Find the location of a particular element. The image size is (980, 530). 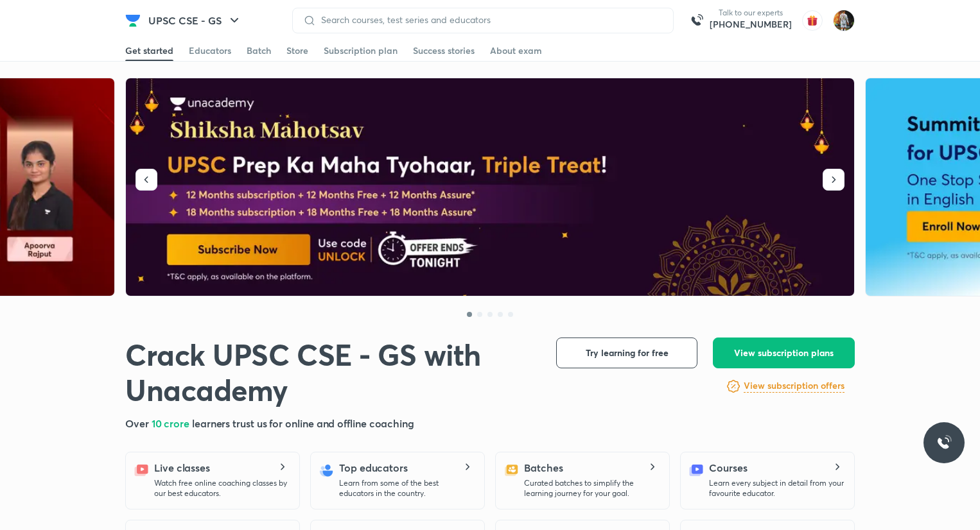

h6: View subscription offers is located at coordinates (794, 386).